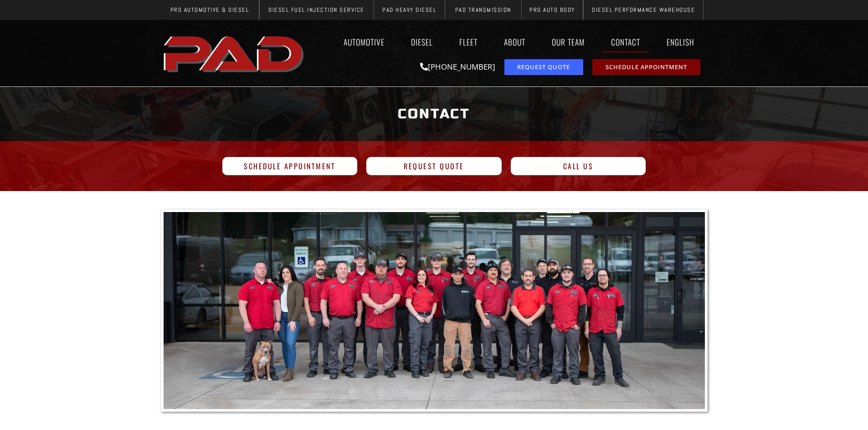 This screenshot has height=430, width=868. What do you see at coordinates (235, 53) in the screenshot?
I see `img: The image shows the word "PAD" in bold, red, uppercase letters with a slight shadow effect.` at bounding box center [235, 53].